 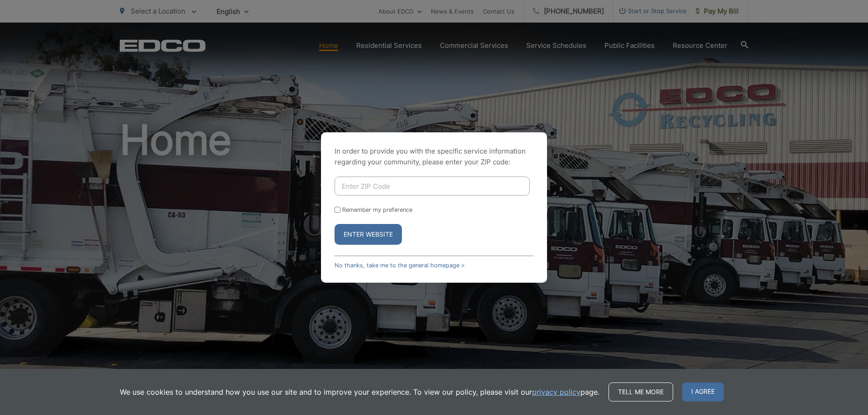 I want to click on button: Enter Website, so click(x=367, y=234).